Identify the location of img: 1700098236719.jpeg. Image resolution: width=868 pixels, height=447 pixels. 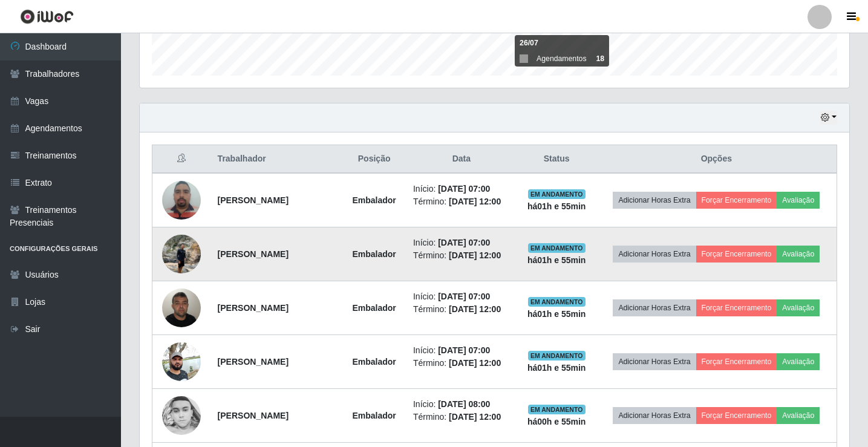
(181, 254).